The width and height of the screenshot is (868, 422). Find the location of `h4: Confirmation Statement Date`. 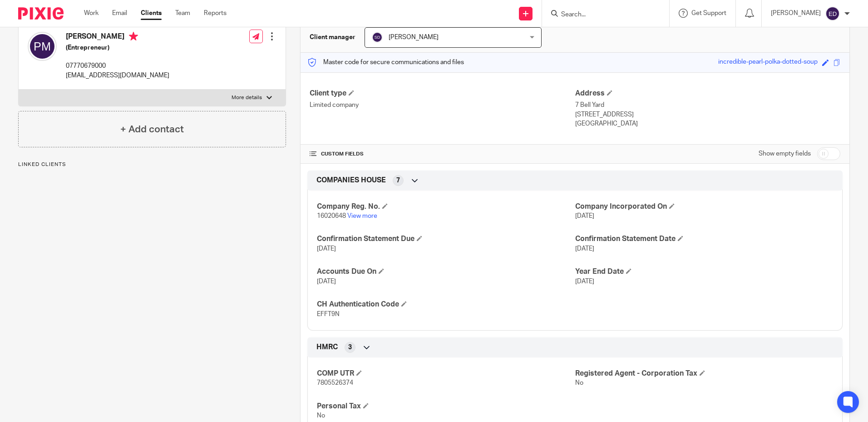

h4: Confirmation Statement Date is located at coordinates (704, 239).